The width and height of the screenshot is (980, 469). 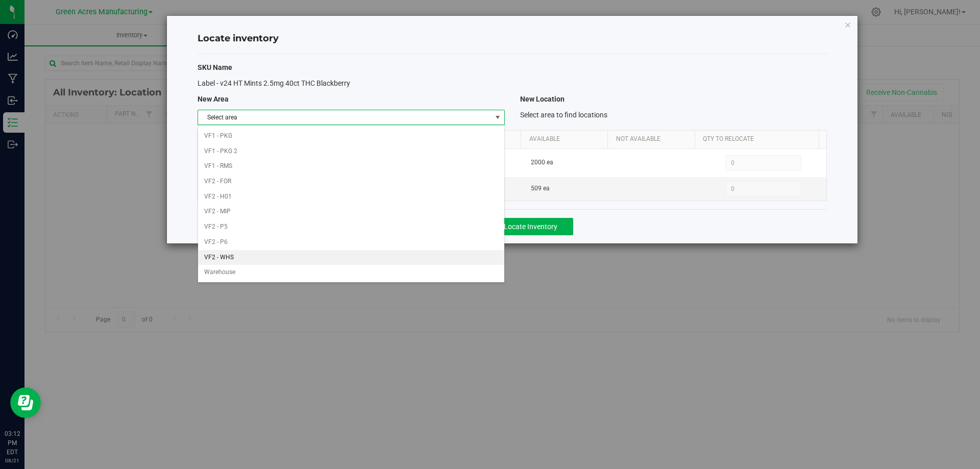 What do you see at coordinates (351, 273) in the screenshot?
I see `li: Warehouse` at bounding box center [351, 273].